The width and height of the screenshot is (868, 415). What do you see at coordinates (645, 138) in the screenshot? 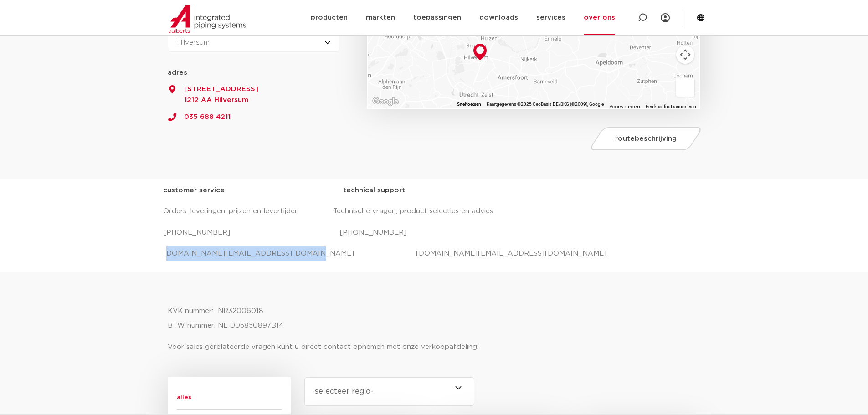
I see `span: routebeschrijving` at bounding box center [645, 138].